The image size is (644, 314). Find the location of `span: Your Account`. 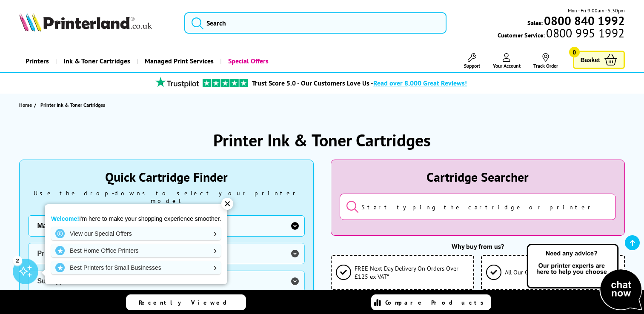

span: Your Account is located at coordinates (507, 65).